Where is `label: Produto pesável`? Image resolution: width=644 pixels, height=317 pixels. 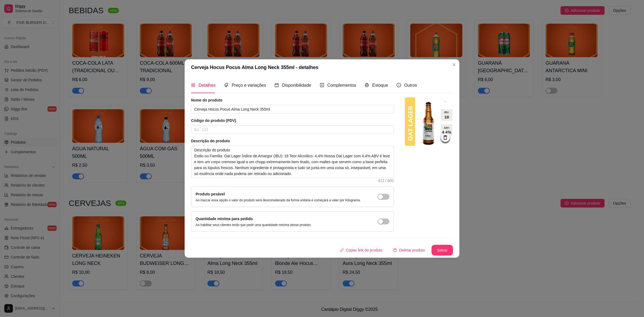
label: Produto pesável is located at coordinates (210, 194).